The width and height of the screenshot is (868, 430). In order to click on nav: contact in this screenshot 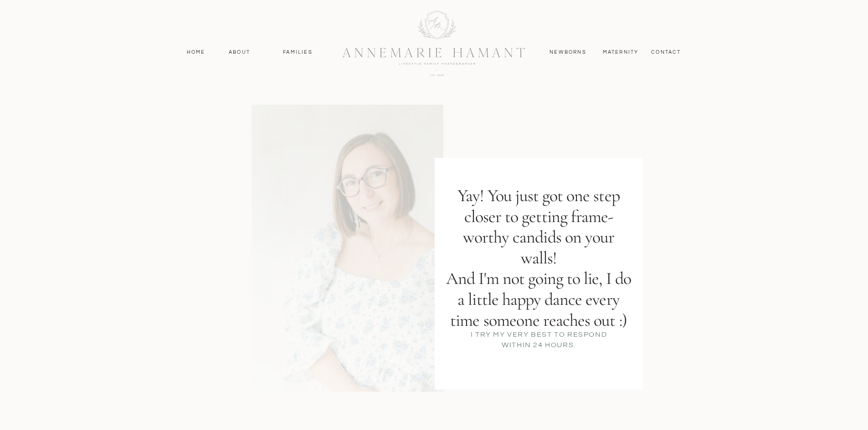, I will do `click(666, 52)`.